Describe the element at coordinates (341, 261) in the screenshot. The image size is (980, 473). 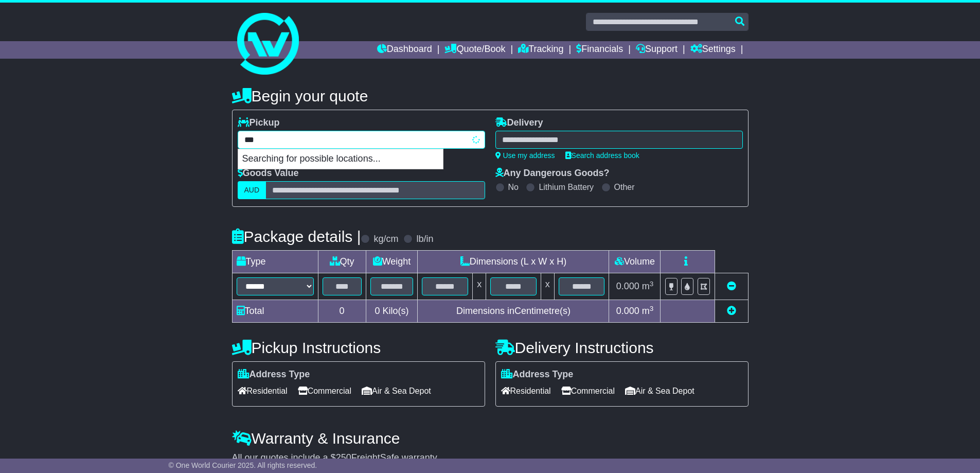
I see `td: Qty` at that location.